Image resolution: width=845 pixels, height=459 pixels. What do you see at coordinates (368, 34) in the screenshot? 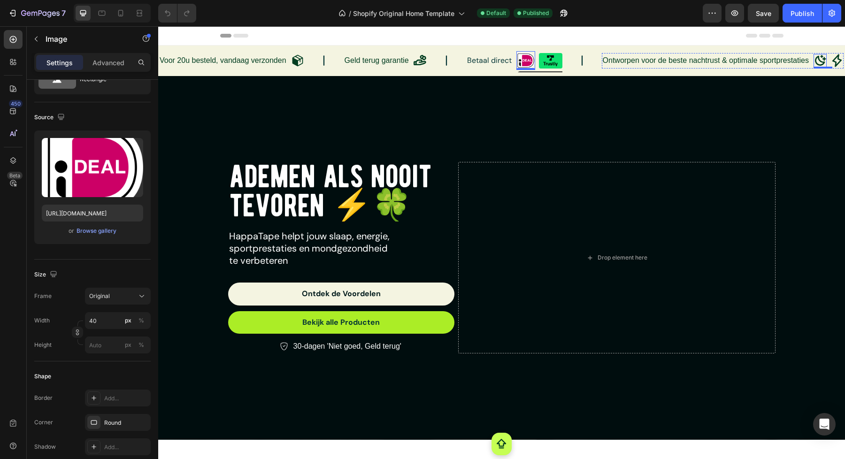
I see `img: ideal-logo-1024.png` at bounding box center [368, 34].